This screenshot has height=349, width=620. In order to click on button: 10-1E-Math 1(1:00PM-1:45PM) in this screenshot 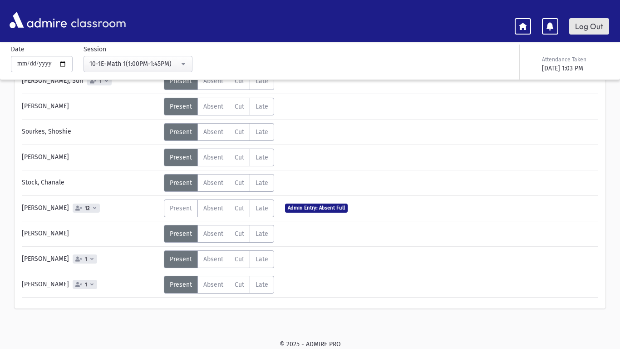, I will do `click(138, 64)`.